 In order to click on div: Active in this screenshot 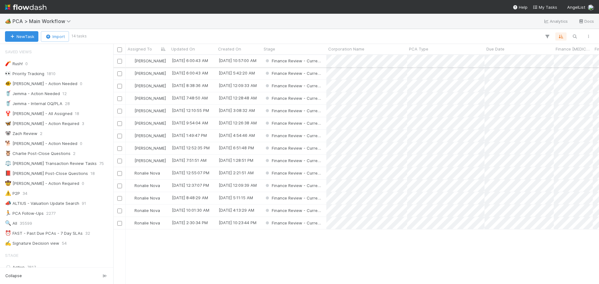, I will do `click(58, 267)`.